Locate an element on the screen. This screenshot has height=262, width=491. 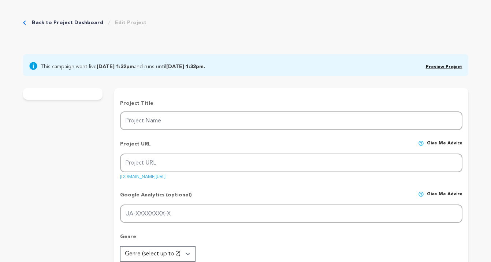
p: Project URL is located at coordinates (136, 147).